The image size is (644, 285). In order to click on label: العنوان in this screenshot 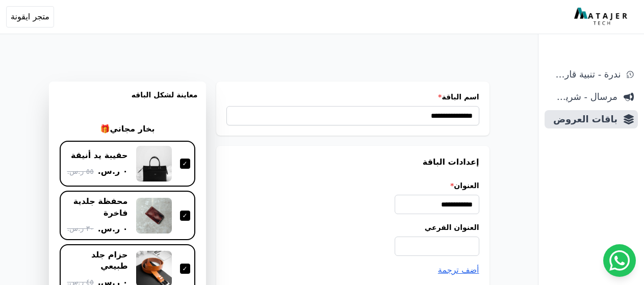, I will do `click(353, 186)`.